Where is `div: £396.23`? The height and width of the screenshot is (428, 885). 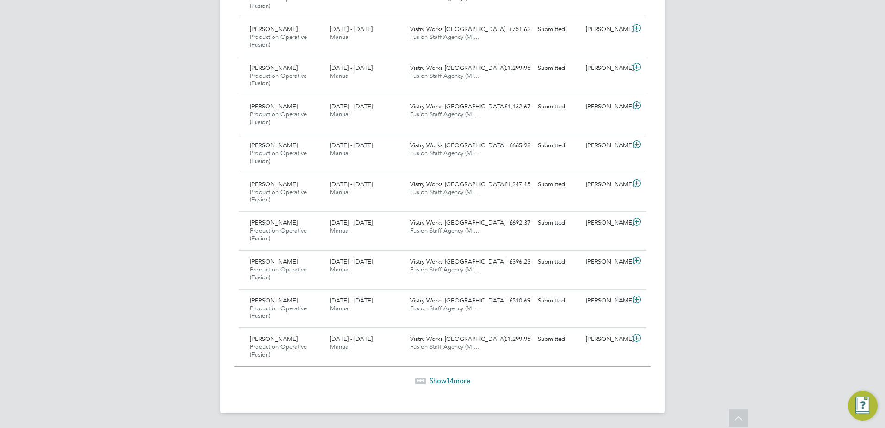 div: £396.23 is located at coordinates (510, 262).